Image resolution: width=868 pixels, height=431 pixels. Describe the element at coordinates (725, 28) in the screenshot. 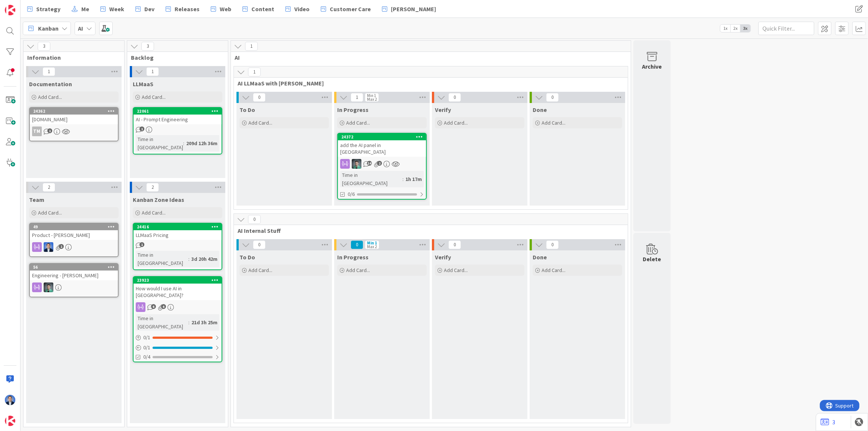

I see `span: 1x` at that location.